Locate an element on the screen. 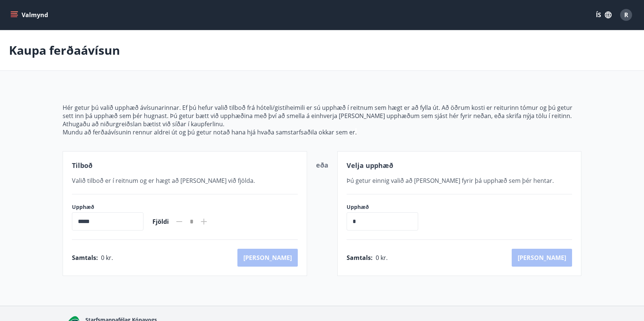 The width and height of the screenshot is (644, 321). span: eða is located at coordinates (322, 165).